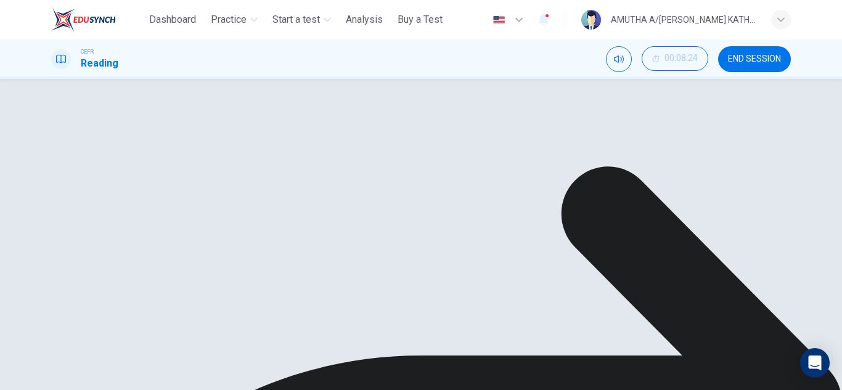  I want to click on span: Dashboard, so click(173, 20).